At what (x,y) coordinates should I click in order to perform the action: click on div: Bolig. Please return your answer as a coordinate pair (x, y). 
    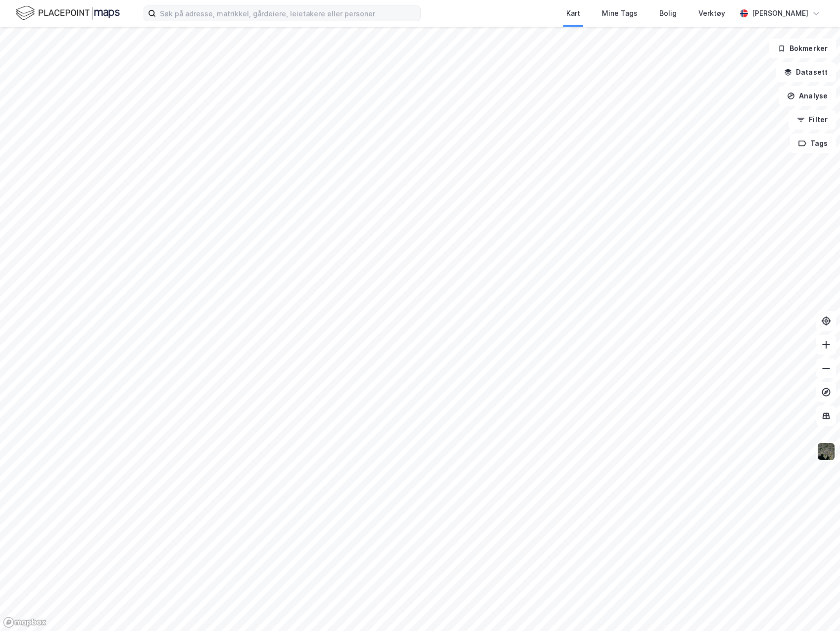
    Looking at the image, I should click on (668, 14).